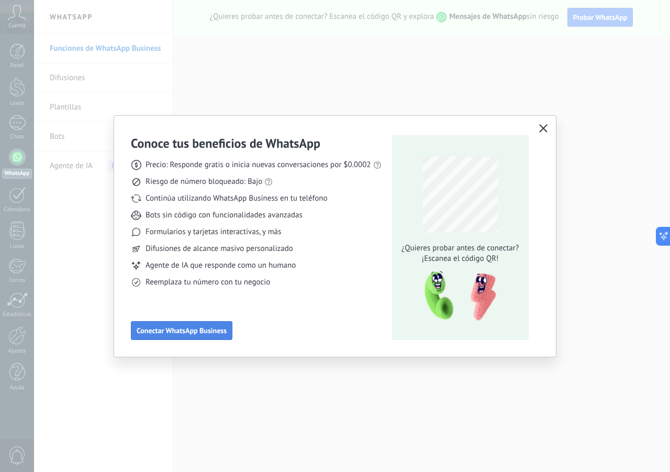 The width and height of the screenshot is (670, 472). I want to click on span: Riesgo de número bloqueado: Bajo, so click(204, 182).